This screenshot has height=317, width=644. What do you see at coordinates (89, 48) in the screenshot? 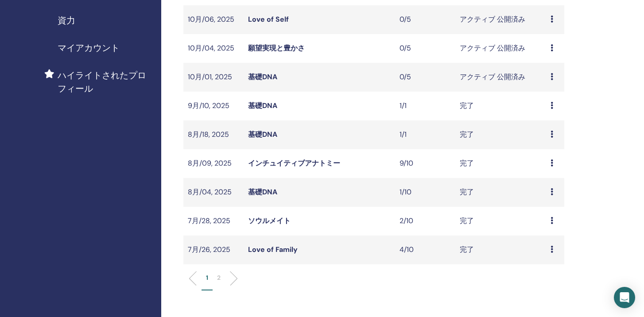
I see `span: マイアカウント` at bounding box center [89, 48].